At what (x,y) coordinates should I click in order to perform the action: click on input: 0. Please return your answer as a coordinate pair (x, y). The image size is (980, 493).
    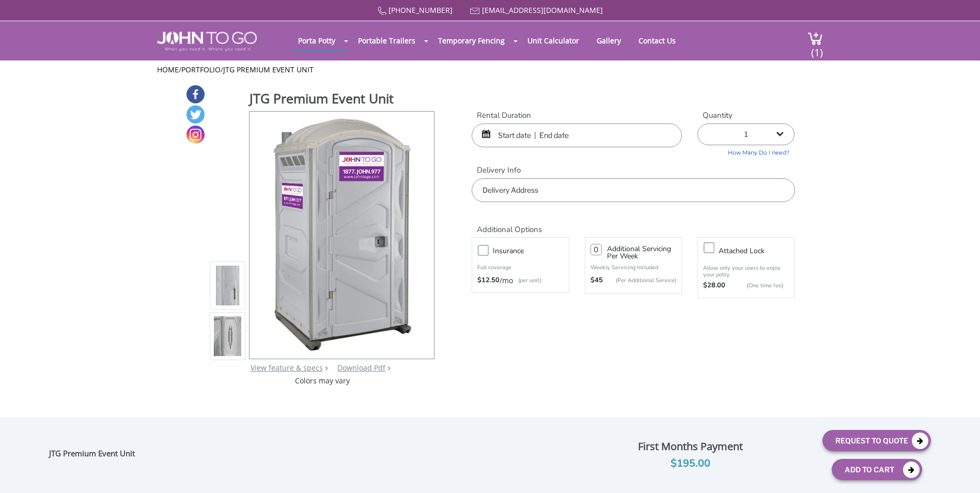
    Looking at the image, I should click on (596, 250).